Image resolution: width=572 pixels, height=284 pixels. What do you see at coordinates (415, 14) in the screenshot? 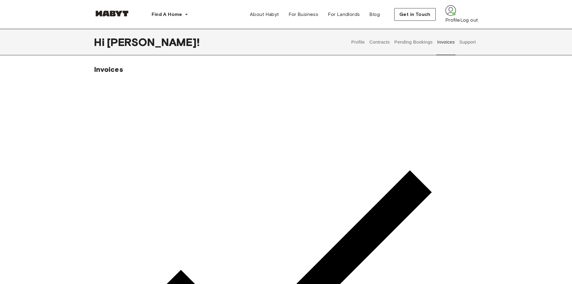
I see `button: Get in Touch` at bounding box center [415, 14].